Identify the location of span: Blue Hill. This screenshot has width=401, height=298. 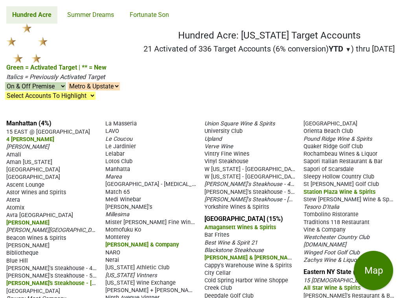
(17, 261).